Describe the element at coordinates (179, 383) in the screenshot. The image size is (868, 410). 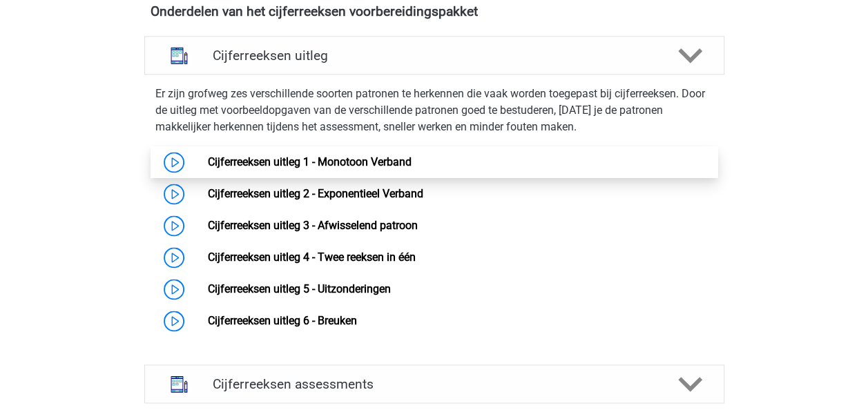
I see `img: cijferreeksen assessments` at that location.